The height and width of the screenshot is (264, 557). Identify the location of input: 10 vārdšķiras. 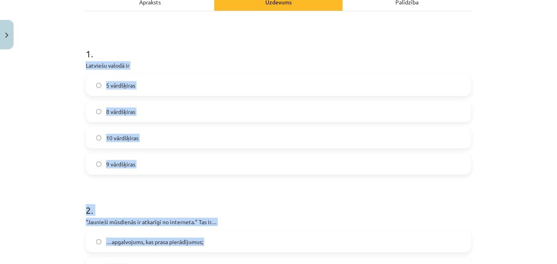
(98, 138).